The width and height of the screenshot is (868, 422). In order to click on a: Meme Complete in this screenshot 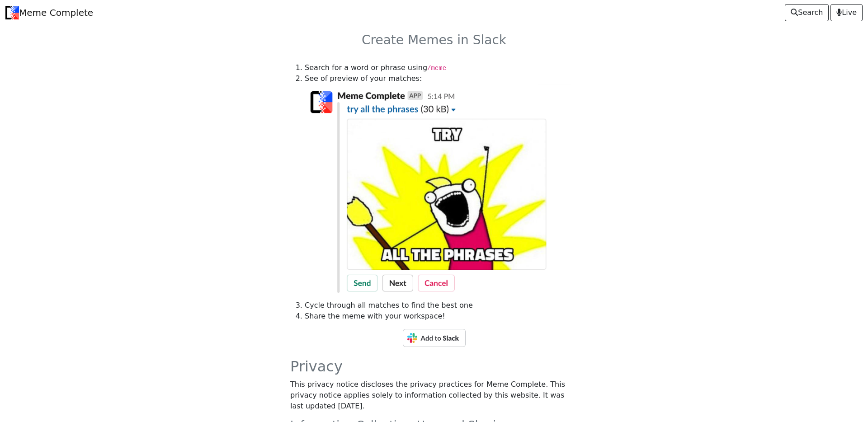, I will do `click(49, 12)`.